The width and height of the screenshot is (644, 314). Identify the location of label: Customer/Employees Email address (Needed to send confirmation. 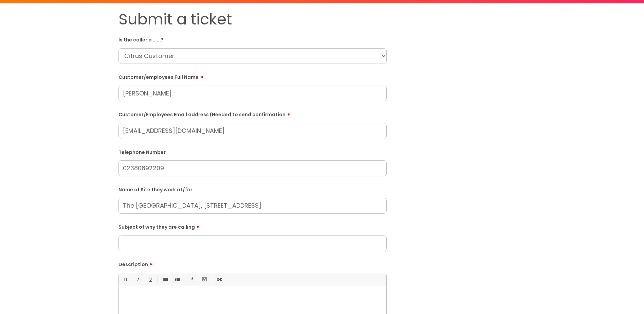
(253, 114).